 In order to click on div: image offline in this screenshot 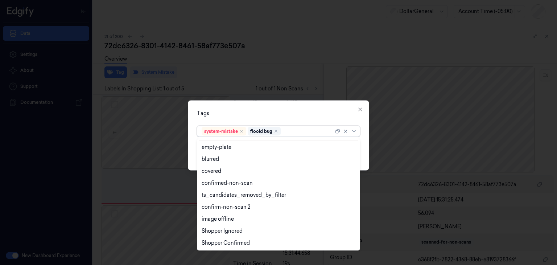, I will do `click(218, 219)`.